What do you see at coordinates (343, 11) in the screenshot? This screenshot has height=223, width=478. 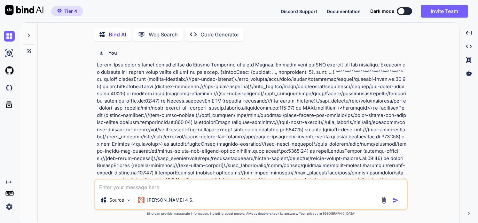 I see `button: Documentation` at bounding box center [343, 11].